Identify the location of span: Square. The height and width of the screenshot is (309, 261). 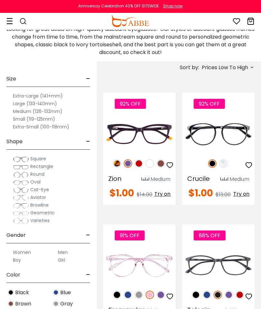
(38, 159).